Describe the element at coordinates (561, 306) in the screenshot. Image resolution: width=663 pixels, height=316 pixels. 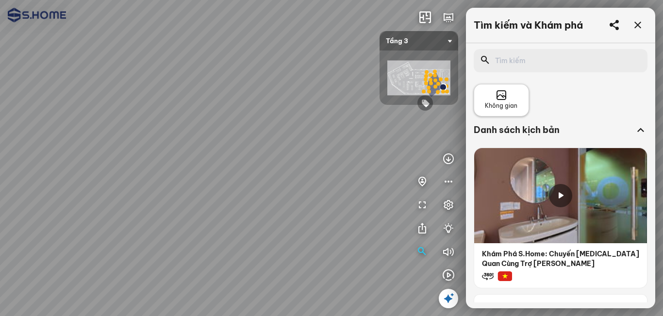
I see `span: Xem thêm` at that location.